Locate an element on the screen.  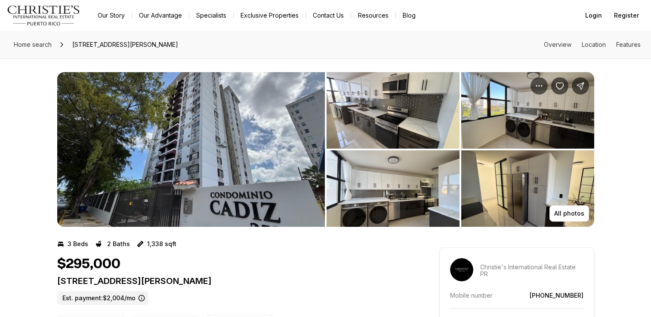
div: Listing Photos is located at coordinates (326, 150).